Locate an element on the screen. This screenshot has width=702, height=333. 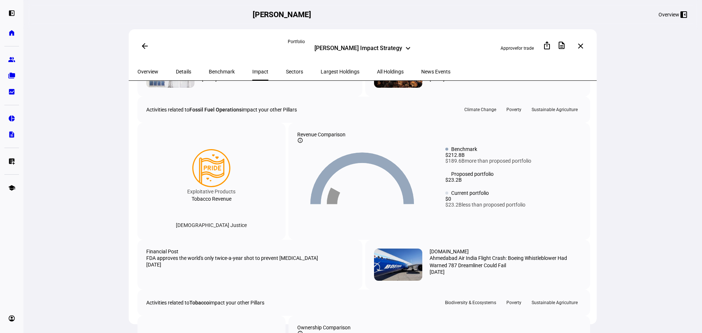
span: Details is located at coordinates (183, 72).